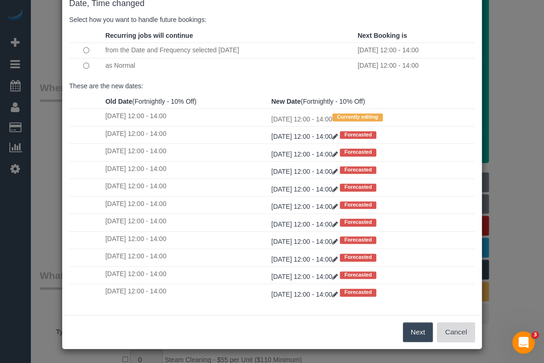  What do you see at coordinates (535, 335) in the screenshot?
I see `span: 3` at bounding box center [535, 335].